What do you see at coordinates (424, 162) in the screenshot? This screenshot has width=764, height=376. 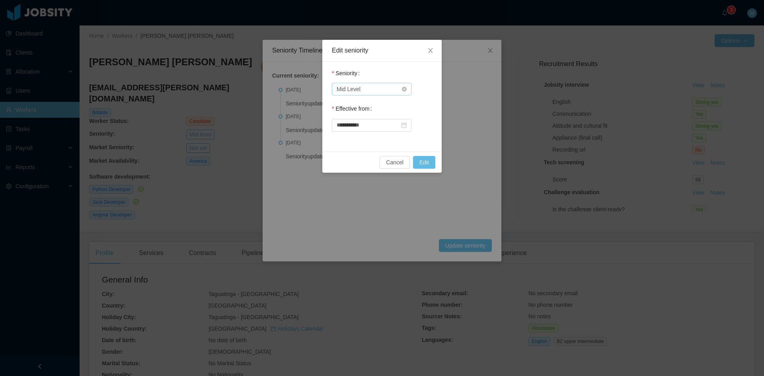 I see `button: Edit` at bounding box center [424, 162].